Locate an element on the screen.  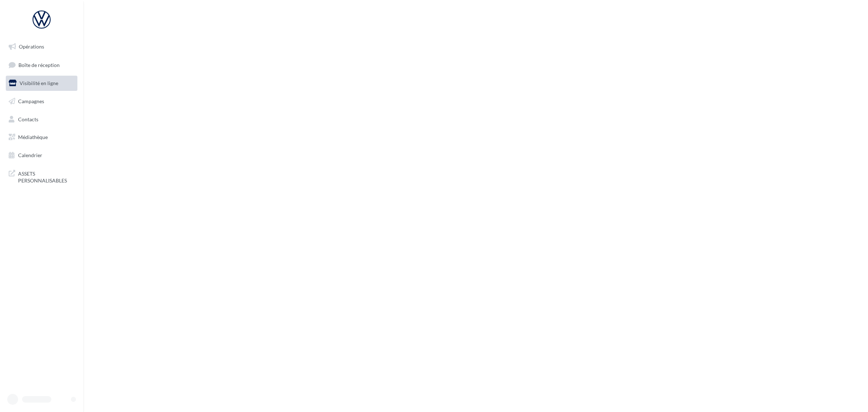
span: Campagnes is located at coordinates (31, 101).